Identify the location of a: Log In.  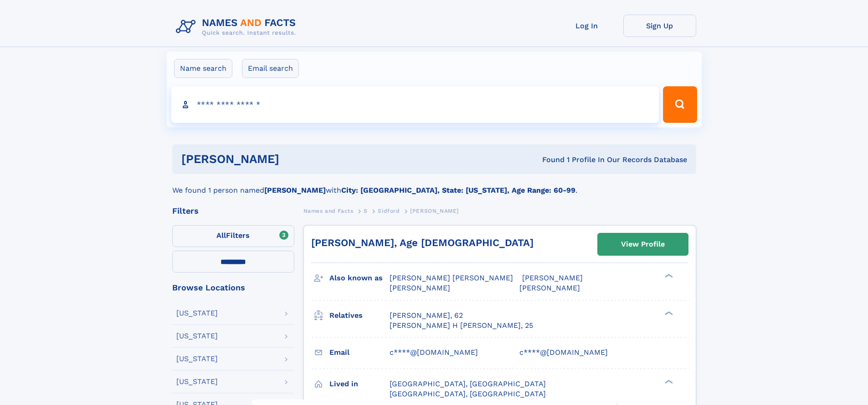
(587, 26).